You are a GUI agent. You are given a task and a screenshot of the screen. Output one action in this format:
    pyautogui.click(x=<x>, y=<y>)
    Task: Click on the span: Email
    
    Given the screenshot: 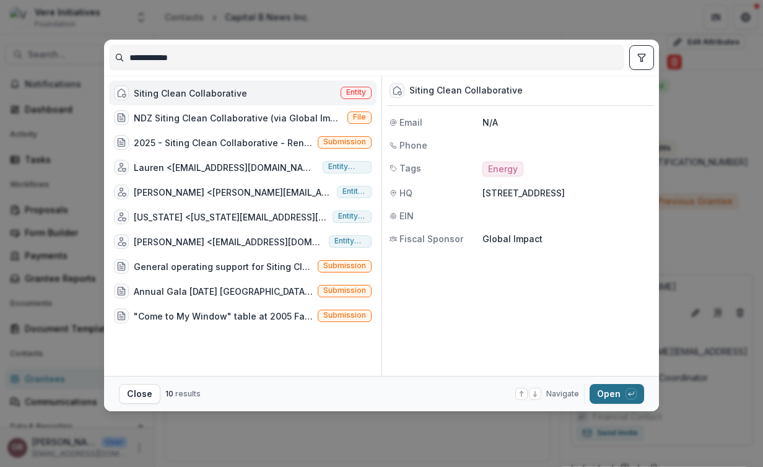 What is the action you would take?
    pyautogui.click(x=410, y=122)
    